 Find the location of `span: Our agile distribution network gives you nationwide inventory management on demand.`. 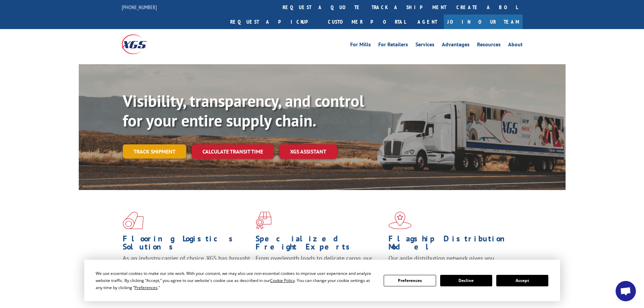

span: Our agile distribution network gives you nationwide inventory management on demand. is located at coordinates (451, 262).